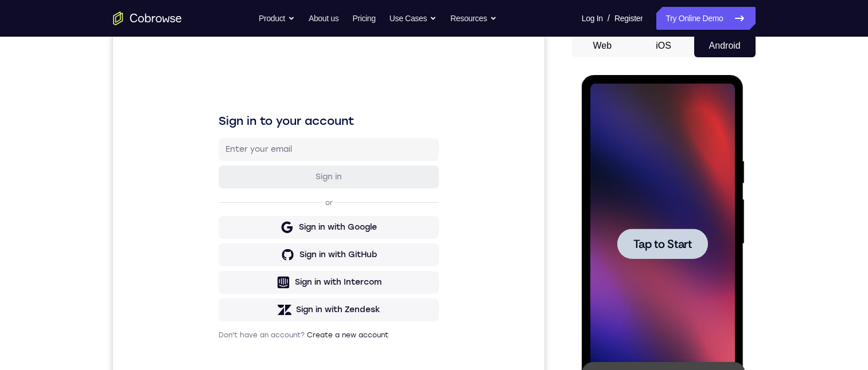 This screenshot has width=868, height=370. I want to click on div: Unexpectedly lost connection to device, so click(91, 315).